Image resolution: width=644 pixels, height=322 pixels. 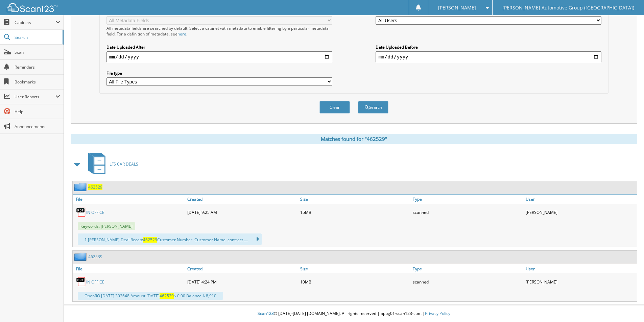 I want to click on button: Search, so click(x=373, y=107).